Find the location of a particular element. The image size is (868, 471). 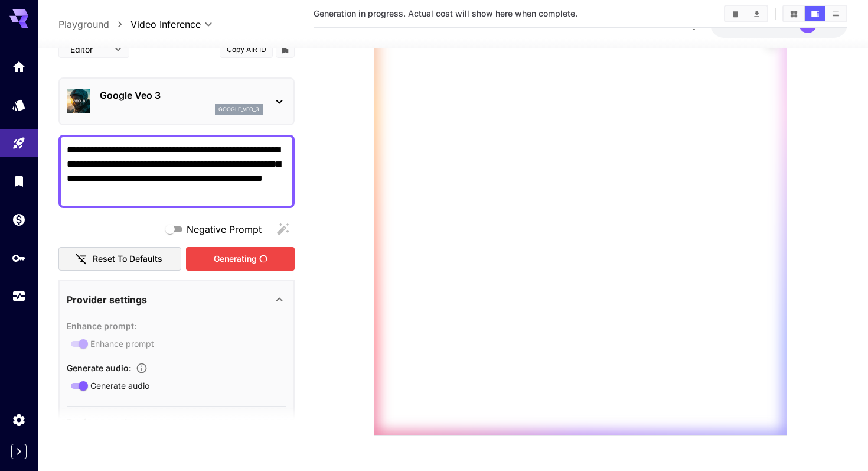

p: google_veo_3 is located at coordinates (239, 109).